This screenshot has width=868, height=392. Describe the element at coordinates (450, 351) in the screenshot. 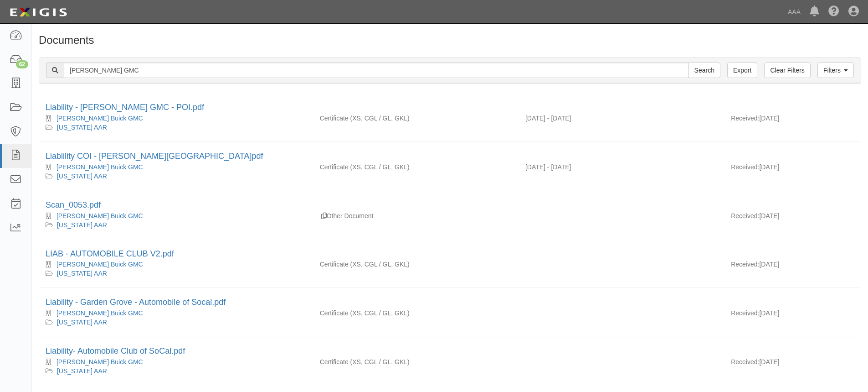

I see `div: Liability- Automobile Club of SoCal.pdf` at that location.